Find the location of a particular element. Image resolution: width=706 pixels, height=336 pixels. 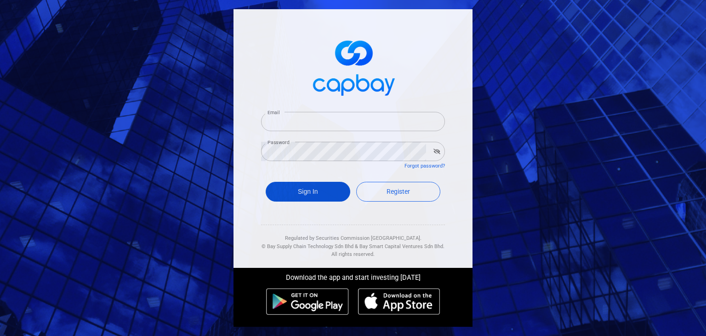

span: © Bay Supply Chain Technology Sdn Bhd is located at coordinates (308, 246).